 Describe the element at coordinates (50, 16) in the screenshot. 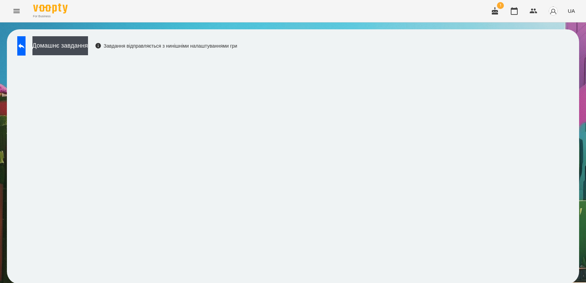

I see `span: For Business` at that location.